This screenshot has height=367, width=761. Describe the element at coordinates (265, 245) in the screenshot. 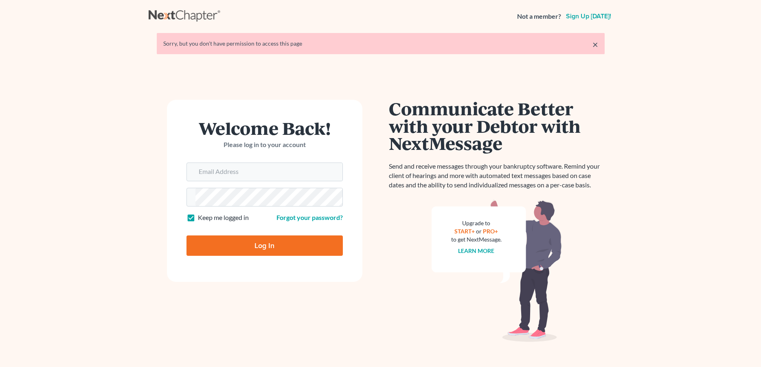

I see `input: Log In` at that location.